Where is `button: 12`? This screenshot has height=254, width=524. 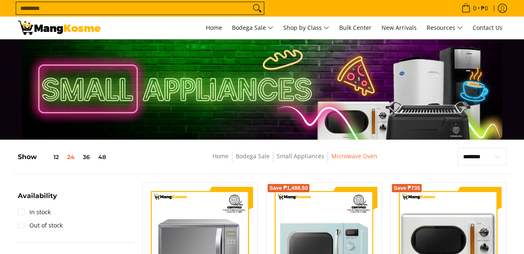
button: 12 is located at coordinates (50, 157).